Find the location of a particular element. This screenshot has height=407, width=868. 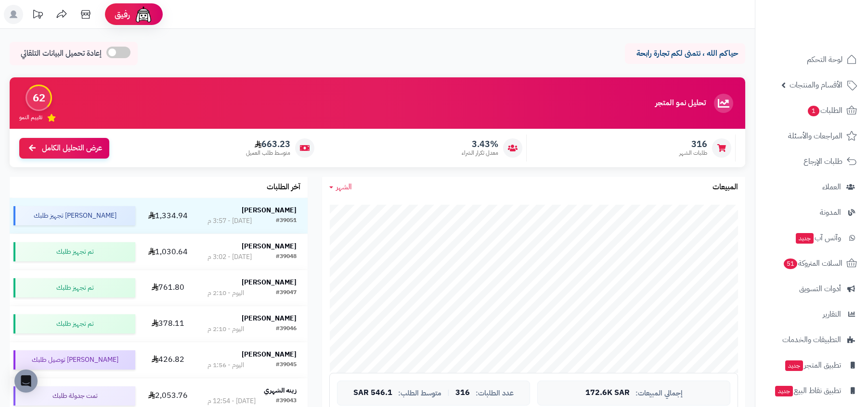

span: رفيق is located at coordinates (122, 15).